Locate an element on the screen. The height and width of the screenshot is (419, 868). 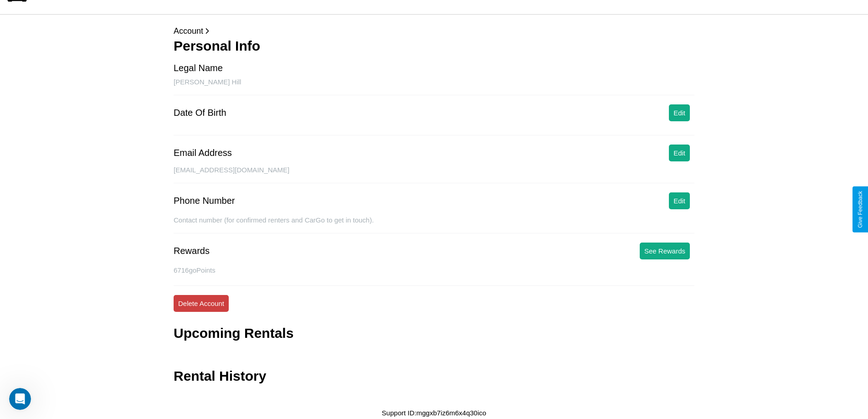
button: See Rewards is located at coordinates (665, 251).